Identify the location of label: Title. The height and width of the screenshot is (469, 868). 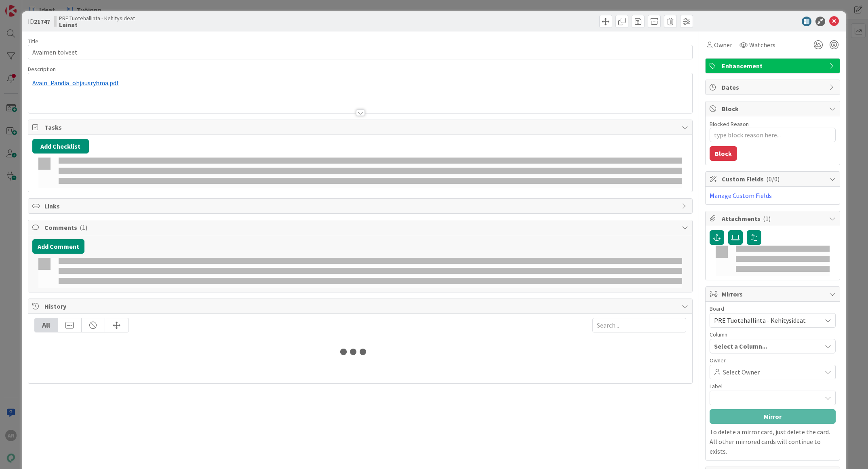
(34, 41).